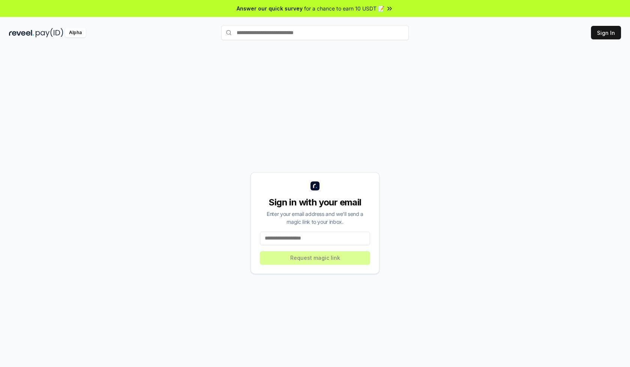 This screenshot has width=630, height=367. Describe the element at coordinates (315, 186) in the screenshot. I see `img: logo_small` at that location.